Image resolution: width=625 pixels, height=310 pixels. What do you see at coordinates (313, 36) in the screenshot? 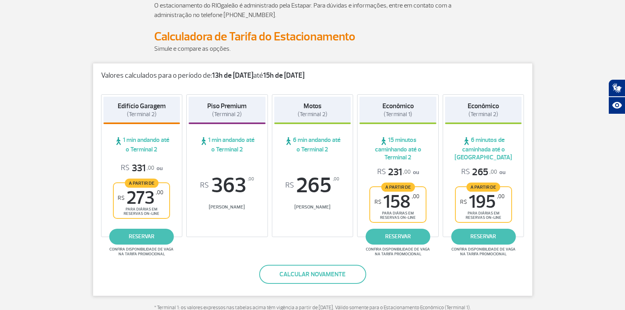
I see `h2: Calculadora de Tarifa do Estacionamento` at bounding box center [313, 36].